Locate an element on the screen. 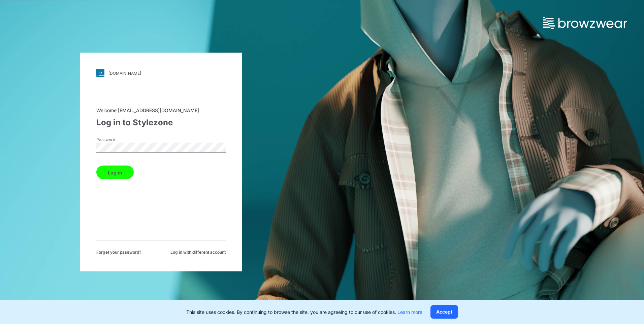  label: Password is located at coordinates (120, 140).